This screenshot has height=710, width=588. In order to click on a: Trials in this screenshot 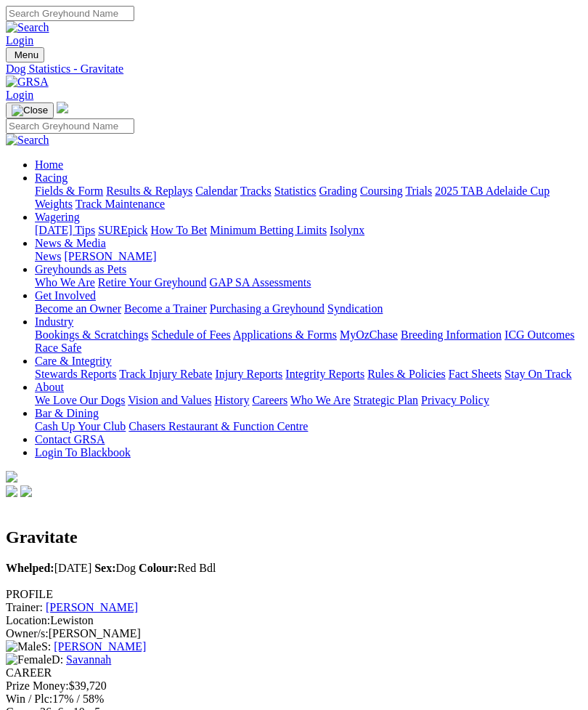, I will do `click(419, 191)`.